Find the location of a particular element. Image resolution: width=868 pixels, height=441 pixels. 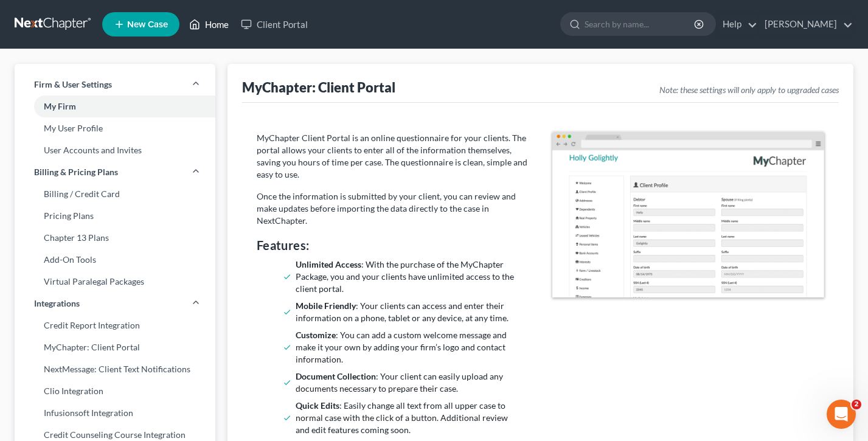

a: Credit Report Integration is located at coordinates (115, 325).